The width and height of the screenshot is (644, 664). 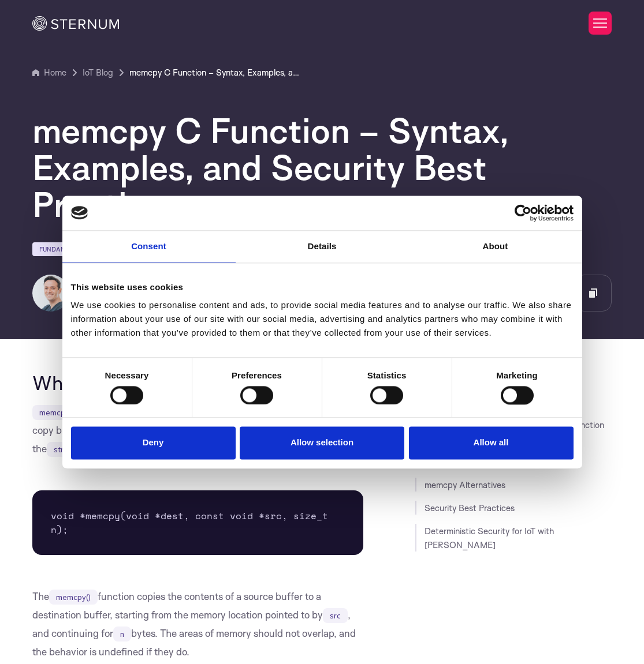 I want to click on div: We use cookies to personalise content and ads, to provide social media features and to analyse ou..., so click(x=322, y=319).